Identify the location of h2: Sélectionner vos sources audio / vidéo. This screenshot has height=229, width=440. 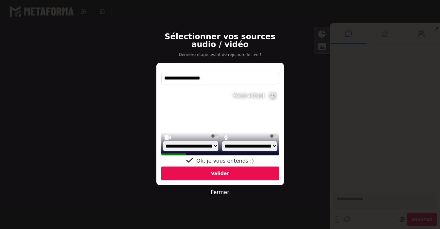
(220, 41).